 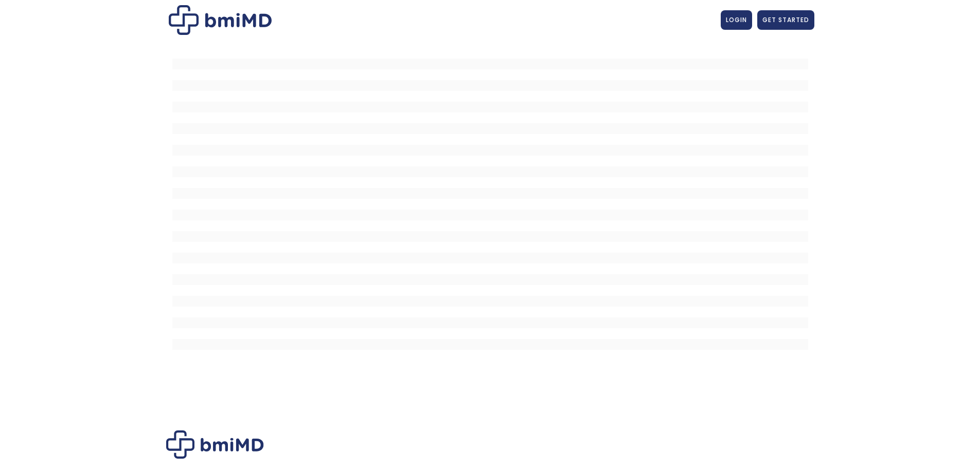 What do you see at coordinates (786, 19) in the screenshot?
I see `span: GET STARTED` at bounding box center [786, 19].